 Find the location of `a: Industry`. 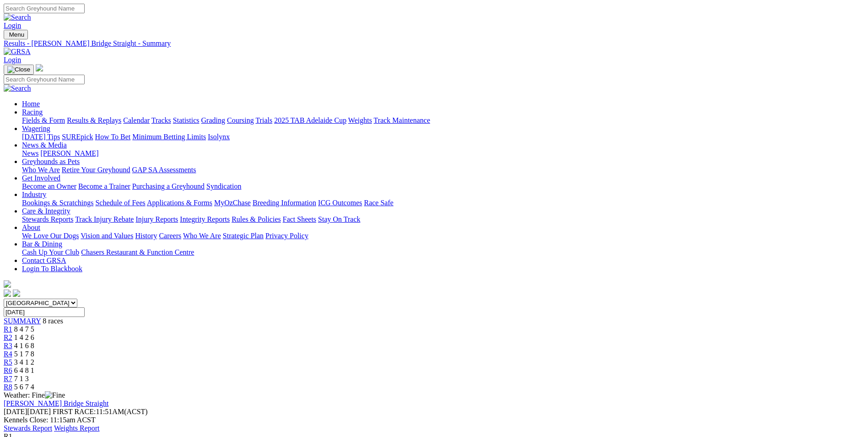

a: Industry is located at coordinates (34, 194).